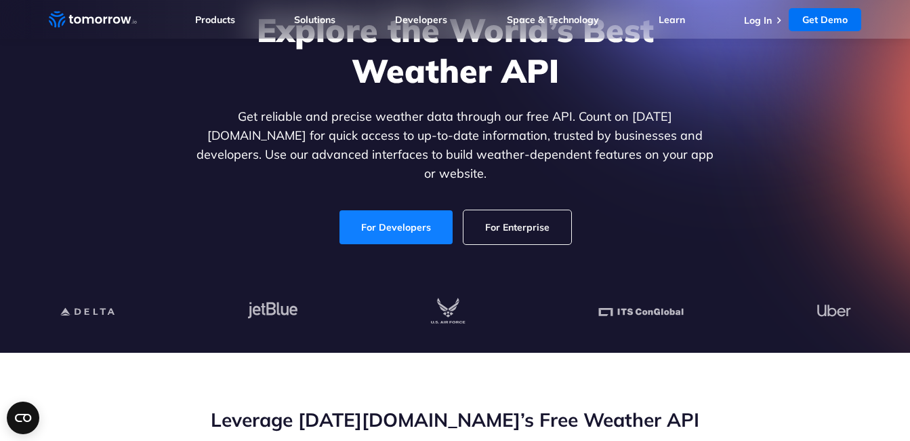 The height and width of the screenshot is (441, 910). What do you see at coordinates (421, 20) in the screenshot?
I see `a: Developers` at bounding box center [421, 20].